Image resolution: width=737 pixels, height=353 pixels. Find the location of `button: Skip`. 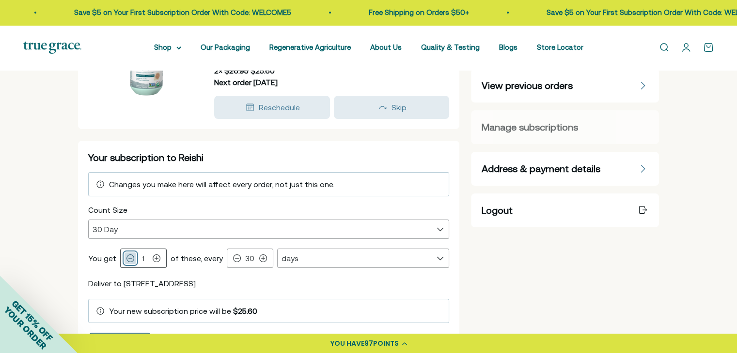

button: Skip is located at coordinates (391, 108).